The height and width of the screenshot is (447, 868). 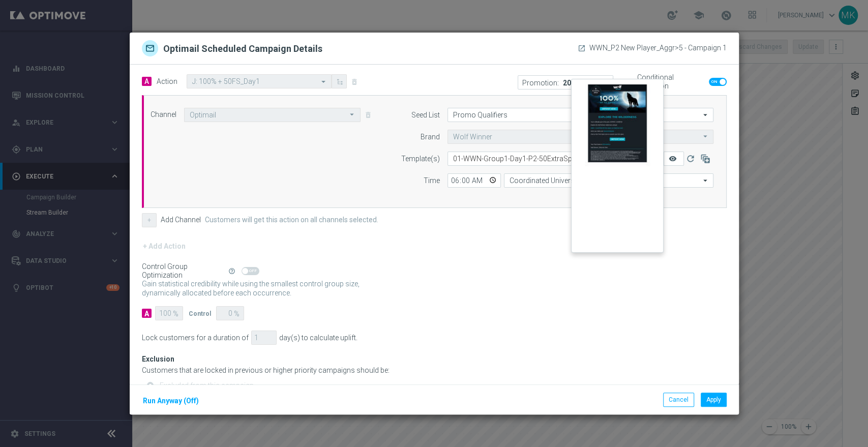 I want to click on div: Control, so click(x=200, y=313).